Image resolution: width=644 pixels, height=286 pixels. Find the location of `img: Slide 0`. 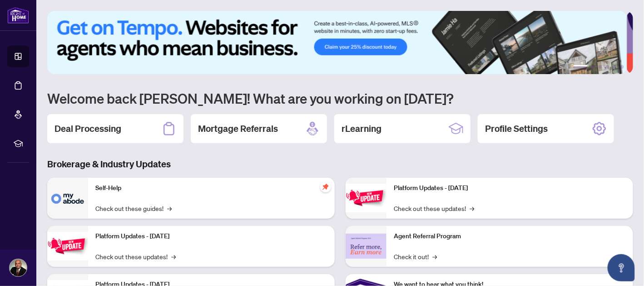

img: Slide 0 is located at coordinates (337, 42).